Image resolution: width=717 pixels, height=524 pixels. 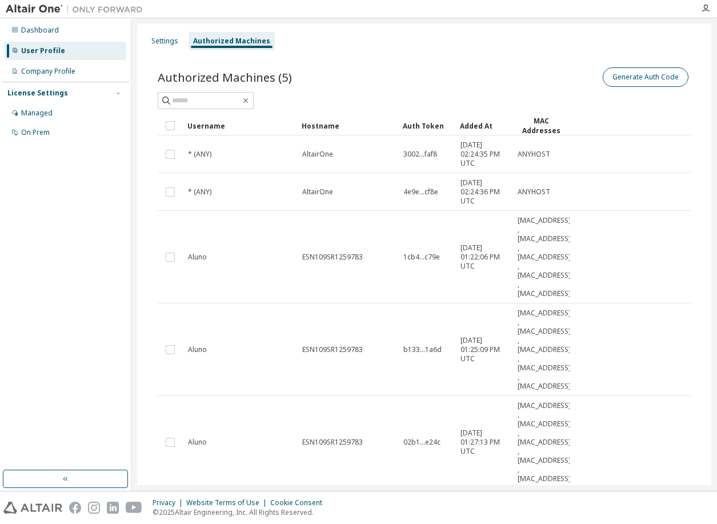 What do you see at coordinates (112, 507) in the screenshot?
I see `img: linkedin.svg` at bounding box center [112, 507].